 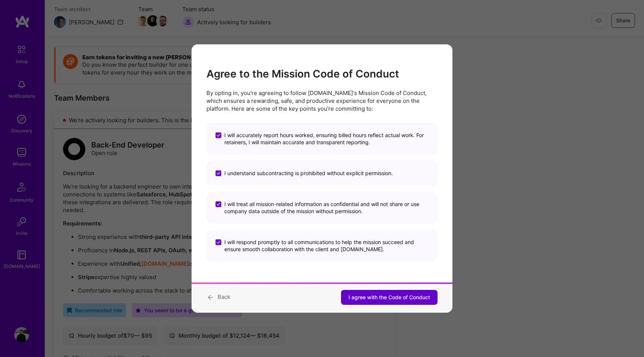 What do you see at coordinates (326, 246) in the screenshot?
I see `span: I will respond promptly to all communications to help the mission succeed and ensure smooth colla...` at bounding box center [326, 246].